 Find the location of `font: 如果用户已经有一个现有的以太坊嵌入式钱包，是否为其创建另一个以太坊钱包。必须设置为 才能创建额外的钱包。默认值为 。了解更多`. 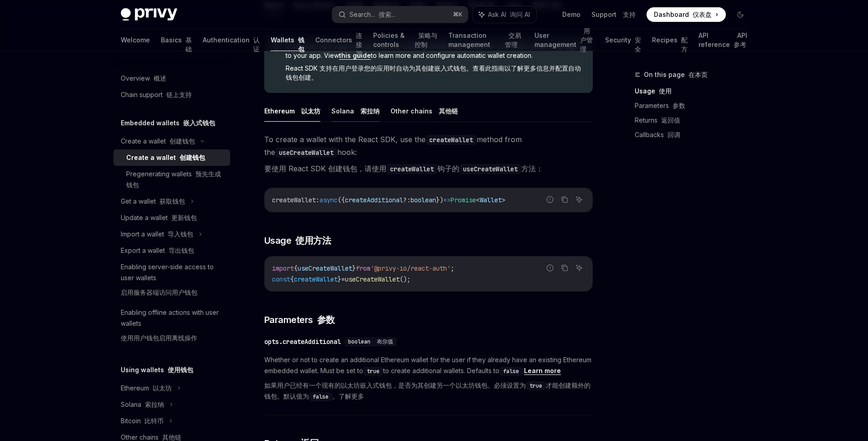

font: 如果用户已经有一个现有的以太坊嵌入式钱包，是否为其创建另一个以太坊钱包。必须设置为 才能创建额外的钱包。默认值为 。了解更多 is located at coordinates (427, 390).